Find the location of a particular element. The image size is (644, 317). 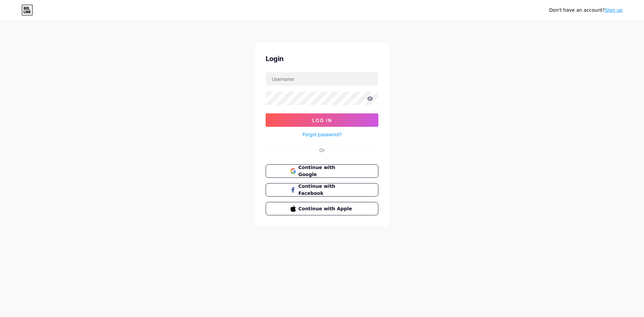

div: Don't have an account? is located at coordinates (585, 10).